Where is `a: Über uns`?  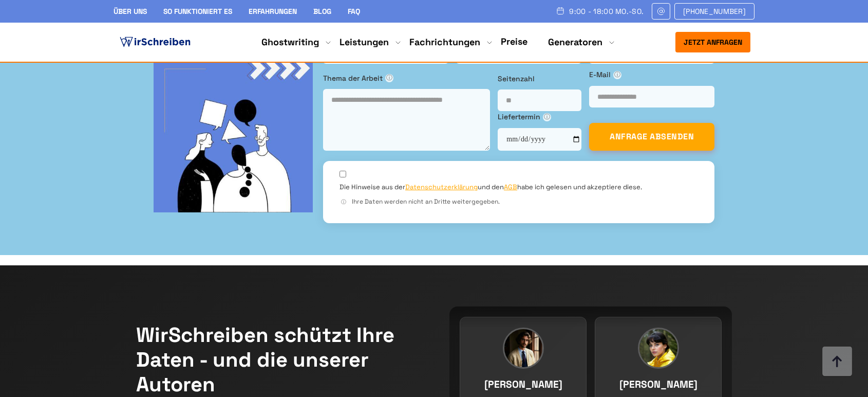
a: Über uns is located at coordinates (130, 11).